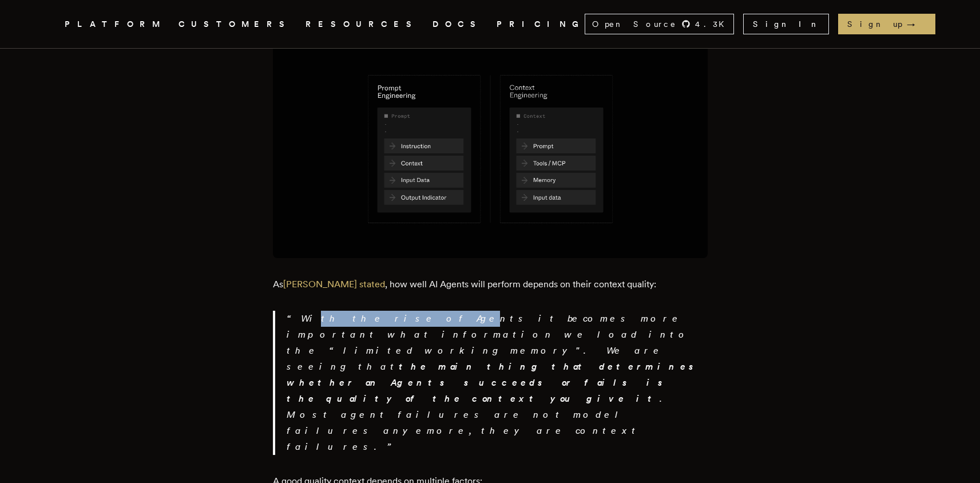 The image size is (980, 483). What do you see at coordinates (495, 382) in the screenshot?
I see `strong: the main thing that determines whether an Agents succeeds or fails is the quality of the context ...` at bounding box center [495, 382].